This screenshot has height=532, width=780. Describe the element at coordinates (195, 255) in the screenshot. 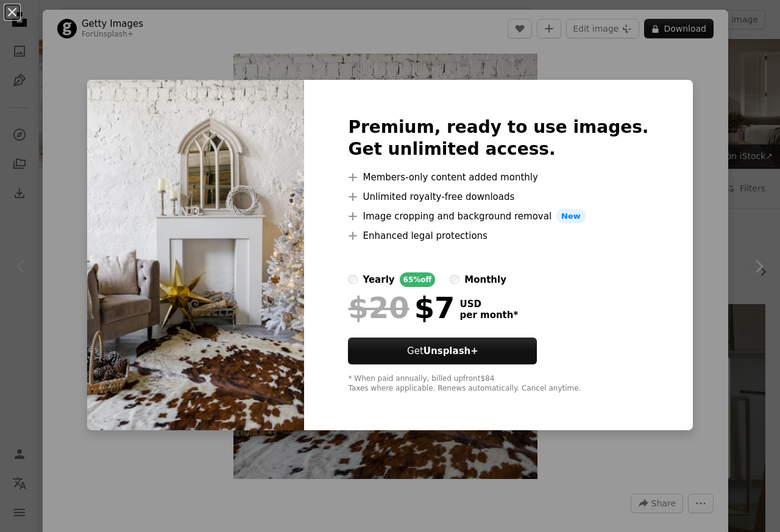

I see `img: premium_photo-1661546120201-1071c3c6962d` at that location.